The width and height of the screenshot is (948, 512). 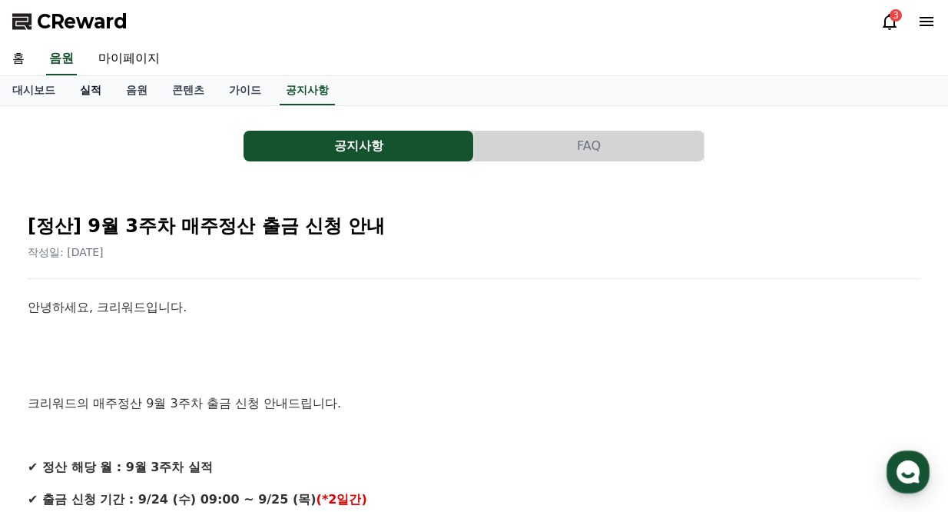 I want to click on div: 3, so click(x=896, y=15).